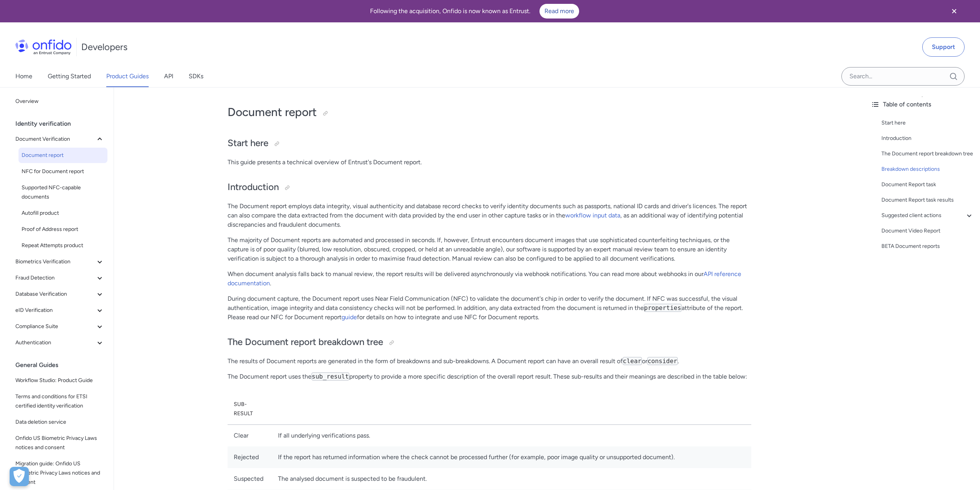  What do you see at coordinates (19, 476) in the screenshot?
I see `div: Cookie Preferences` at bounding box center [19, 476].